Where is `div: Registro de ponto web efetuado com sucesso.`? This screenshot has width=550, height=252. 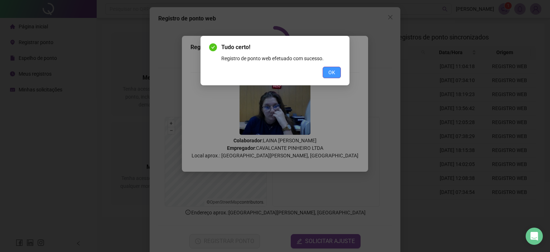
div: Registro de ponto web efetuado com sucesso. is located at coordinates (281, 58).